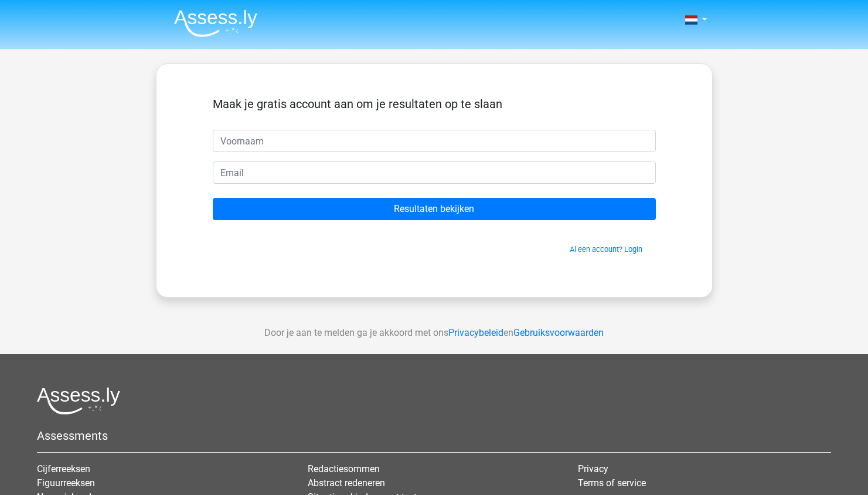  Describe the element at coordinates (434, 435) in the screenshot. I see `h5: Assessments` at that location.